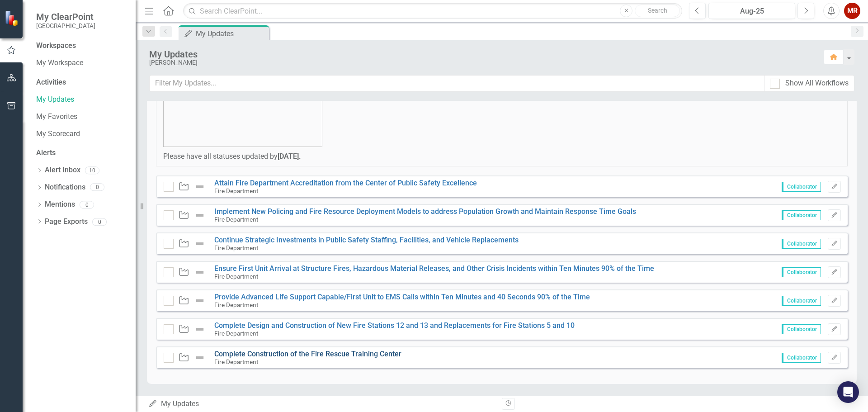  Describe the element at coordinates (848, 392) in the screenshot. I see `div: Open Intercom Messenger` at that location.